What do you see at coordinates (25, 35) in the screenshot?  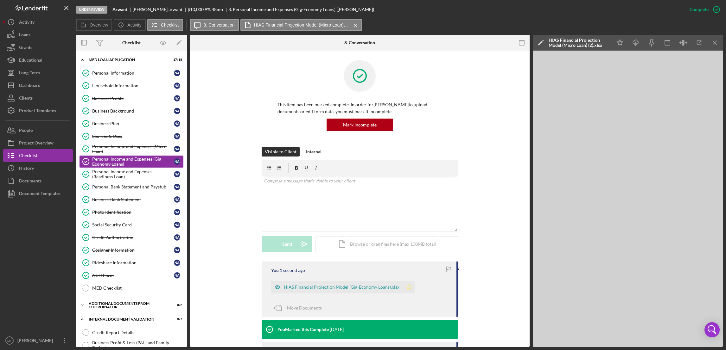 I see `div: Loans` at bounding box center [25, 35].